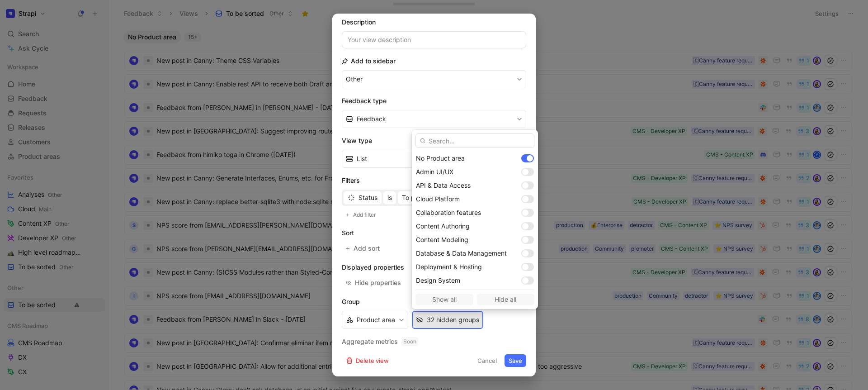  Describe the element at coordinates (438, 280) in the screenshot. I see `span: Design System` at that location.